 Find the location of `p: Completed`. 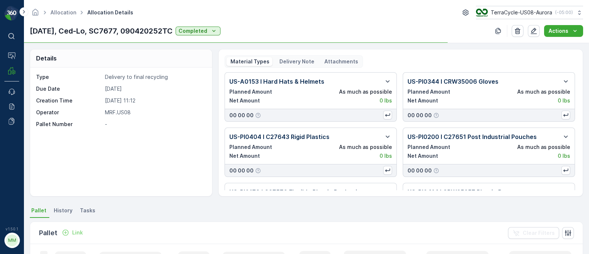

p: Completed is located at coordinates (193, 31).